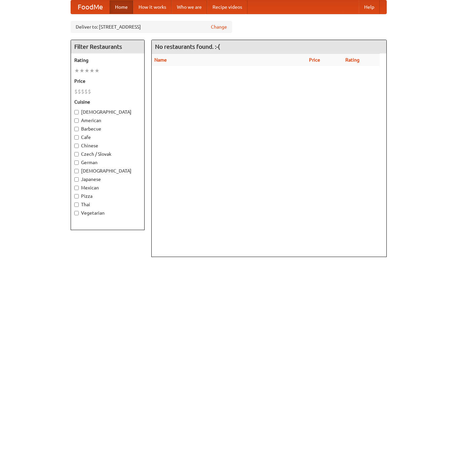  I want to click on label: Barbecue, so click(107, 129).